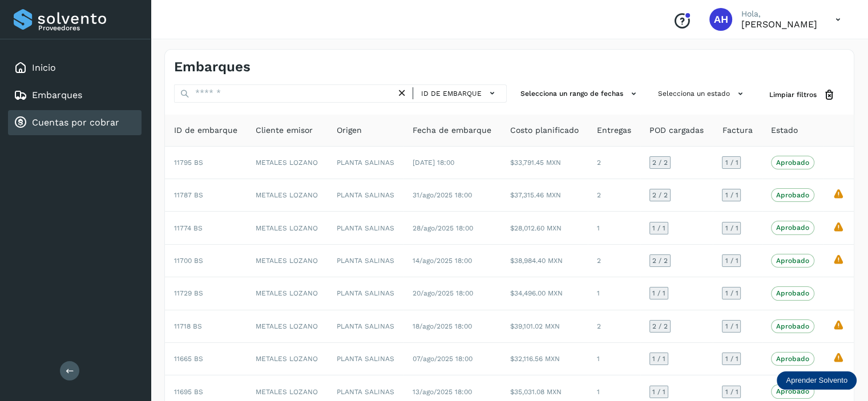 The height and width of the screenshot is (401, 868). Describe the element at coordinates (188, 327) in the screenshot. I see `span: 11718 BS` at that location.